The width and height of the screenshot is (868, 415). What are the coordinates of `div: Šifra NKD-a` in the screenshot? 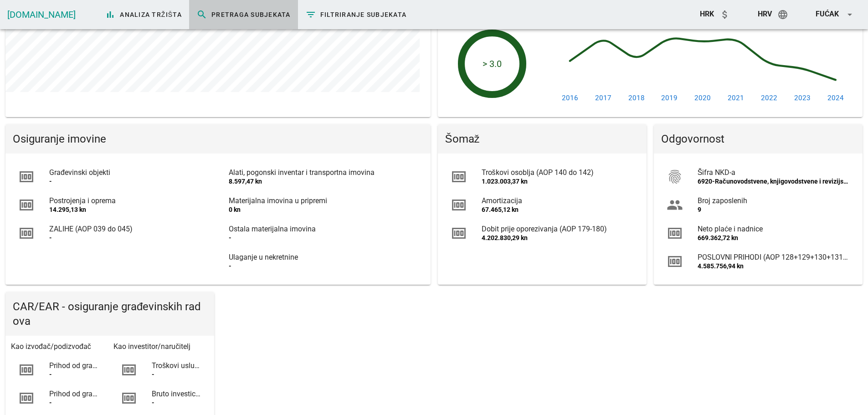 It's located at (773, 172).